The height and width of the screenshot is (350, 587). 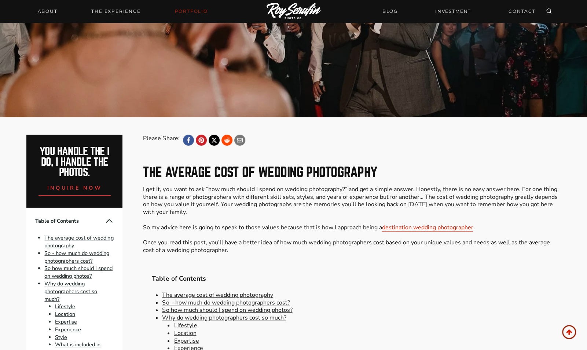 What do you see at coordinates (214, 140) in the screenshot?
I see `a: X` at bounding box center [214, 140].